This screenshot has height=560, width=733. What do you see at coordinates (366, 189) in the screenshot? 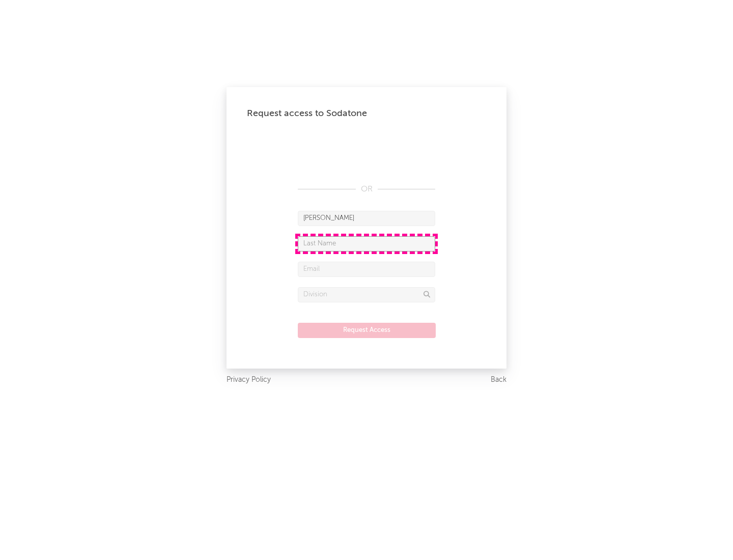
I see `div: OR` at bounding box center [366, 189].